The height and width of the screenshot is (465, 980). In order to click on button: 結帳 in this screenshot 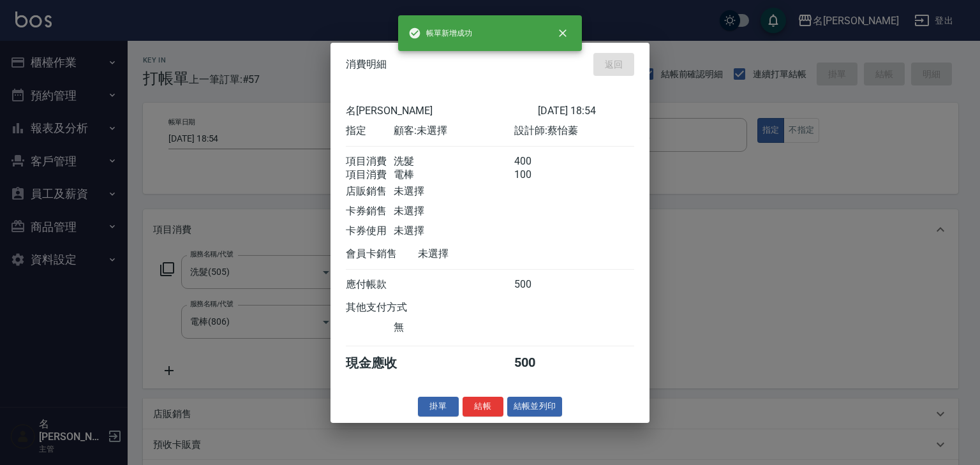, I will do `click(483, 406)`.